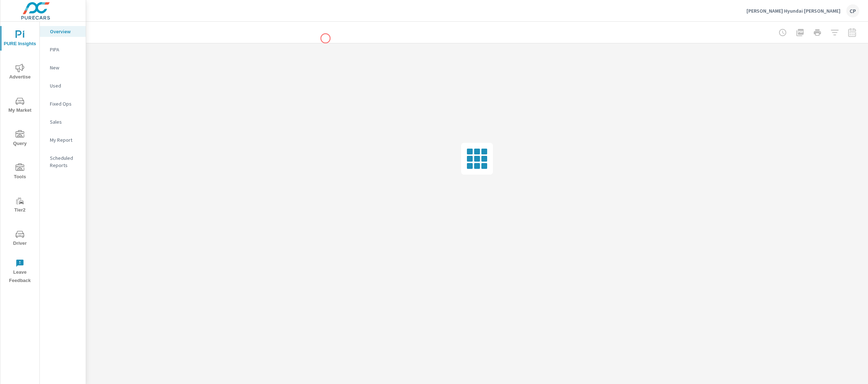 Image resolution: width=868 pixels, height=384 pixels. I want to click on div: Overview, so click(63, 32).